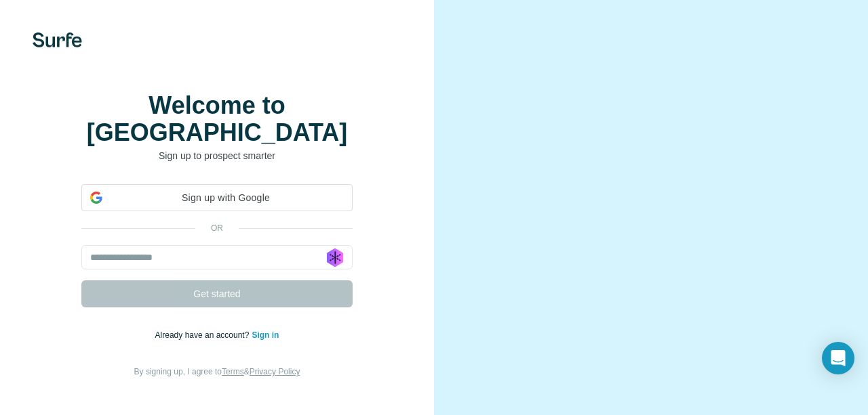 Image resolution: width=868 pixels, height=415 pixels. I want to click on a: Privacy Policy, so click(275, 372).